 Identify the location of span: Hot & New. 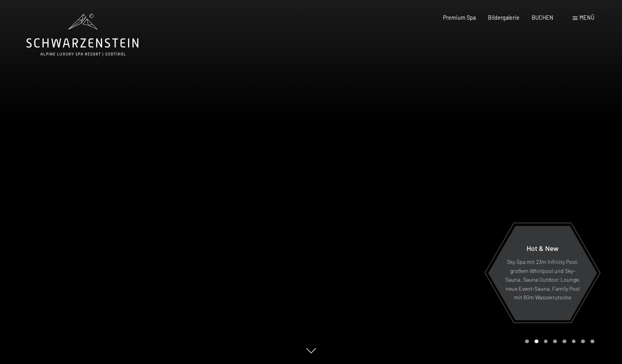
(542, 248).